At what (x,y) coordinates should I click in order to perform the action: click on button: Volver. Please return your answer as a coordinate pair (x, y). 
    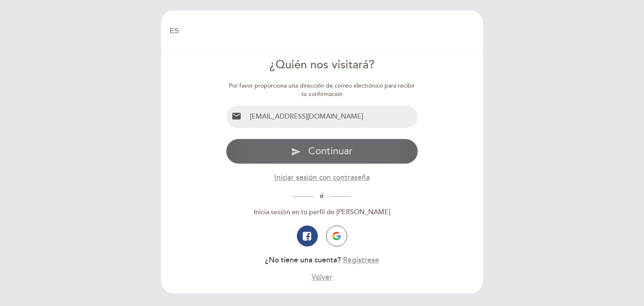
    Looking at the image, I should click on (322, 277).